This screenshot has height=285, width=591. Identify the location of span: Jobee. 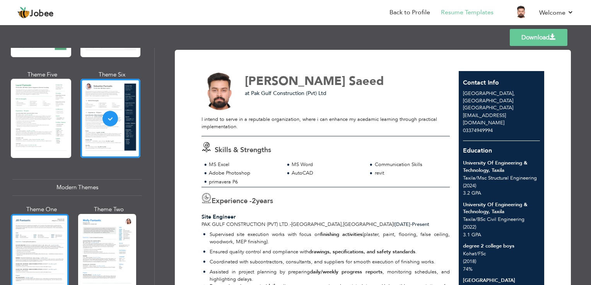
(42, 14).